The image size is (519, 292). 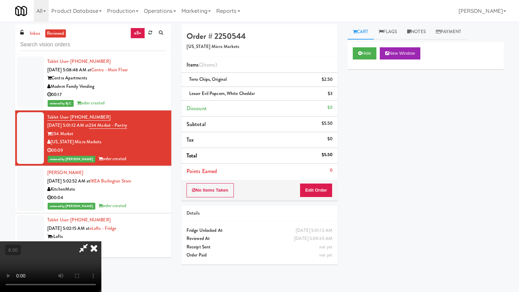 What do you see at coordinates (416, 32) in the screenshot?
I see `a: Notes` at bounding box center [416, 32].